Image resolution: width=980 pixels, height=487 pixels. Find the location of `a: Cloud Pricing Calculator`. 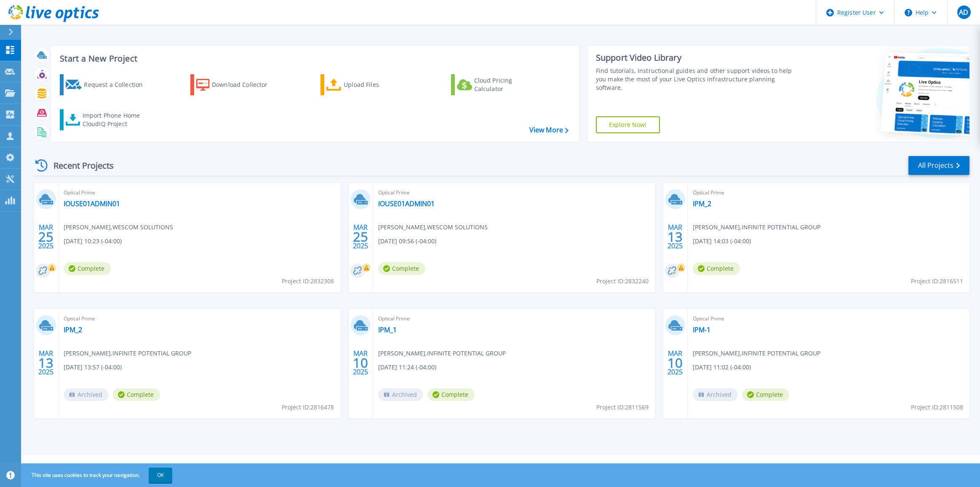

a: Cloud Pricing Calculator is located at coordinates (498, 85).